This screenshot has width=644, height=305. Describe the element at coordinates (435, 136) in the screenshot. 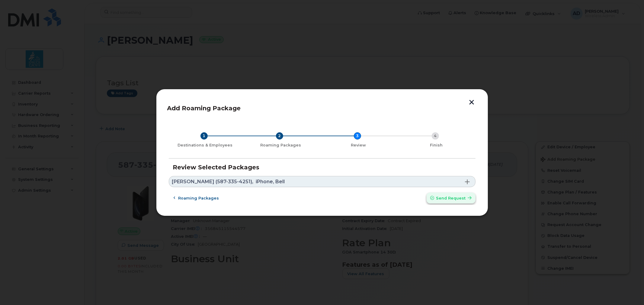

I see `div: 4` at that location.